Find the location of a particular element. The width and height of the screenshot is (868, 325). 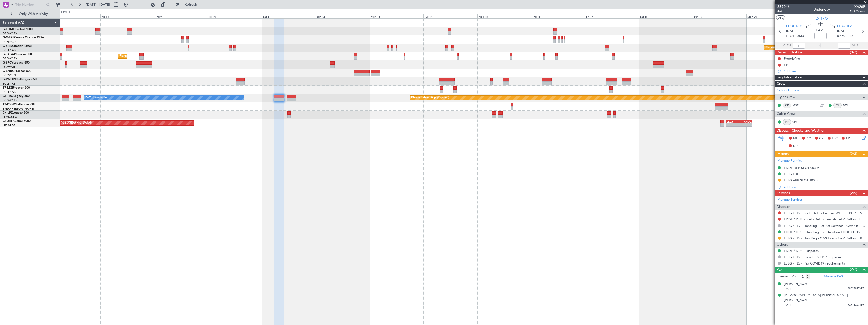

span: 09:50 is located at coordinates (841, 37).